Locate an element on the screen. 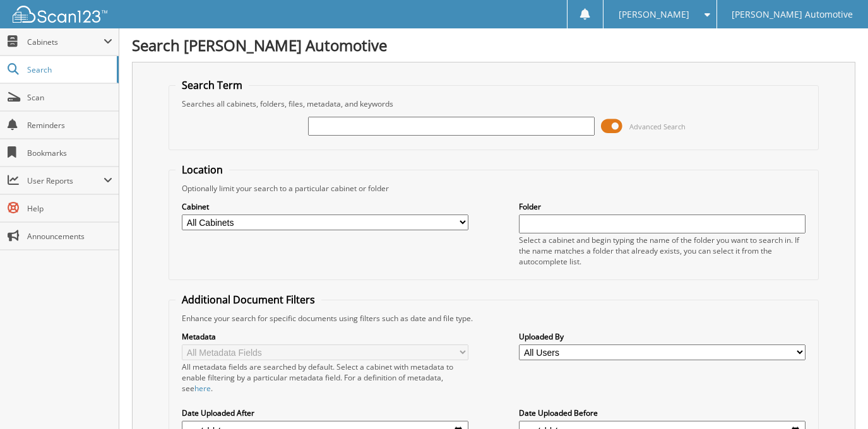  span: Advanced Search is located at coordinates (657, 126).